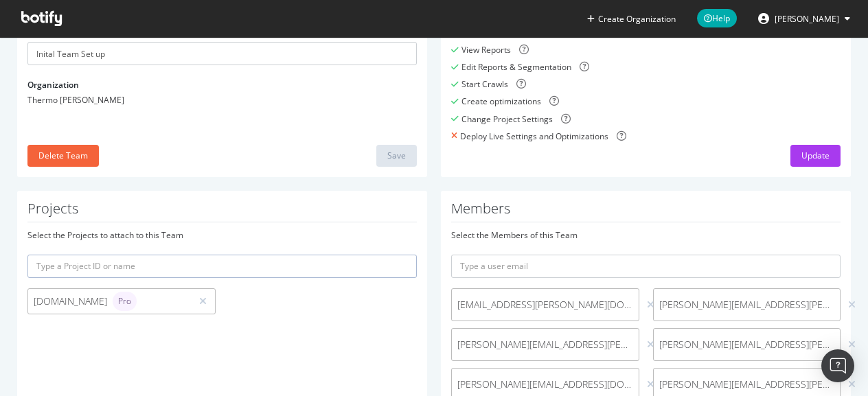  I want to click on h1: Projects, so click(222, 212).